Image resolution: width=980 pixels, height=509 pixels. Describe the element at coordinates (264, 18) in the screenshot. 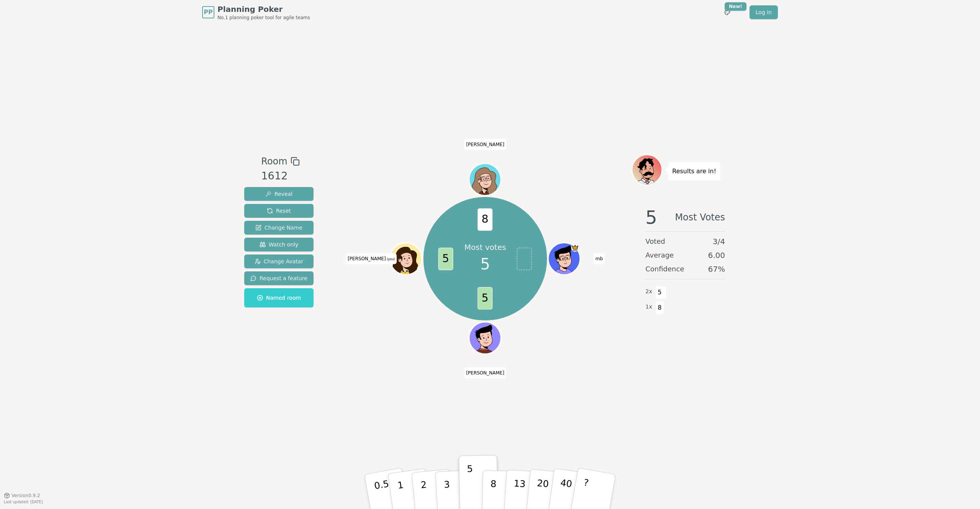

I see `span: No.1 planning poker tool for agile teams` at that location.